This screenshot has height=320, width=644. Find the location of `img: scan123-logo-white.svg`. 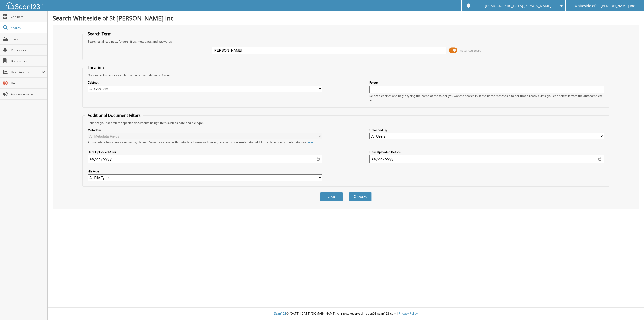

img: scan123-logo-white.svg is located at coordinates (24, 5).